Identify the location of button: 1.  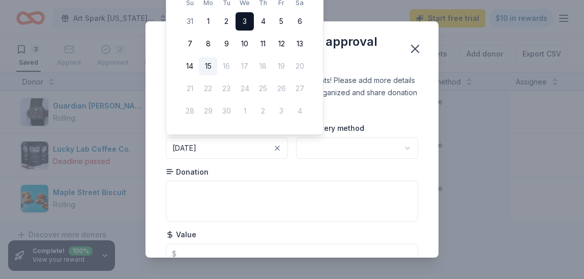
(208, 21).